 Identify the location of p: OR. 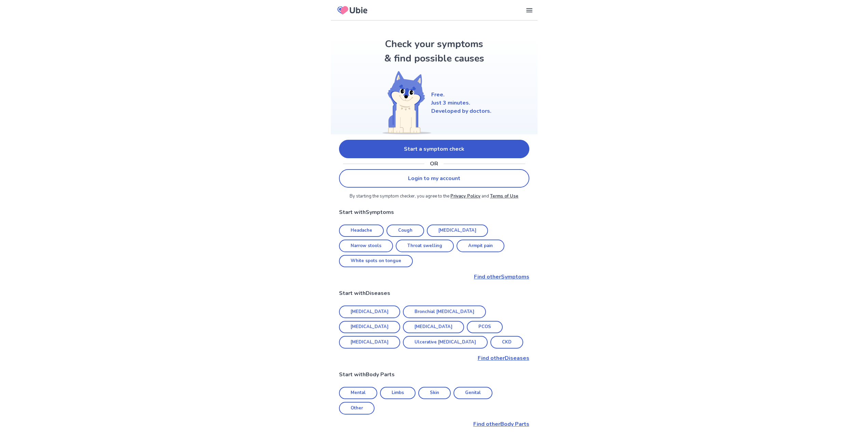
(434, 163).